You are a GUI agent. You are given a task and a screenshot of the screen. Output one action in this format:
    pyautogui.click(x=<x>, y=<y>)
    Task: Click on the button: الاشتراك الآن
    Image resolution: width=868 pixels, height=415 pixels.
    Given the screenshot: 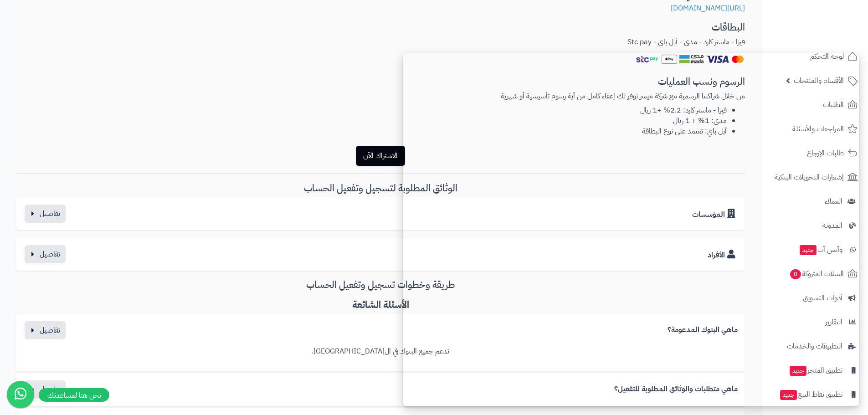 What is the action you would take?
    pyautogui.click(x=380, y=156)
    